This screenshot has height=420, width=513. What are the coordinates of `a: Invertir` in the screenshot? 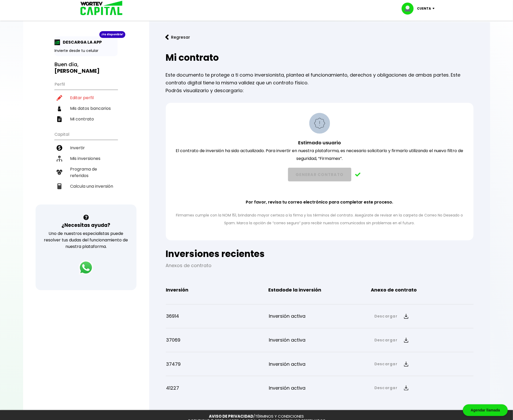 It's located at (86, 148).